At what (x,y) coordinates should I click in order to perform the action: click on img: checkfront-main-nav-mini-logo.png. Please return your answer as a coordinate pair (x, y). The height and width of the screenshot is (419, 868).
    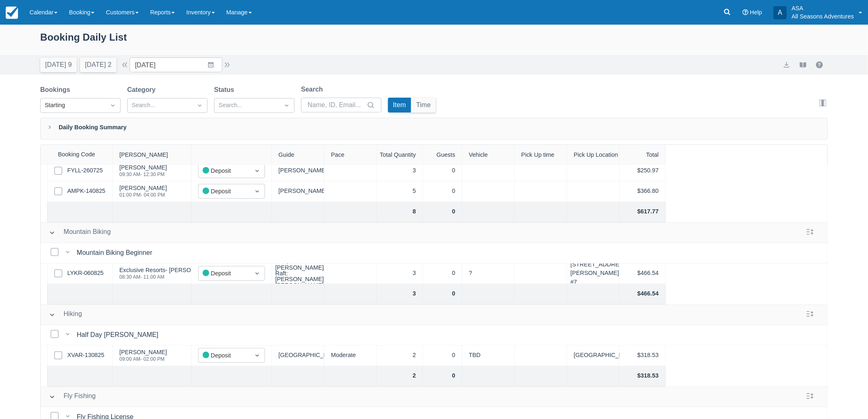
    Looking at the image, I should click on (12, 13).